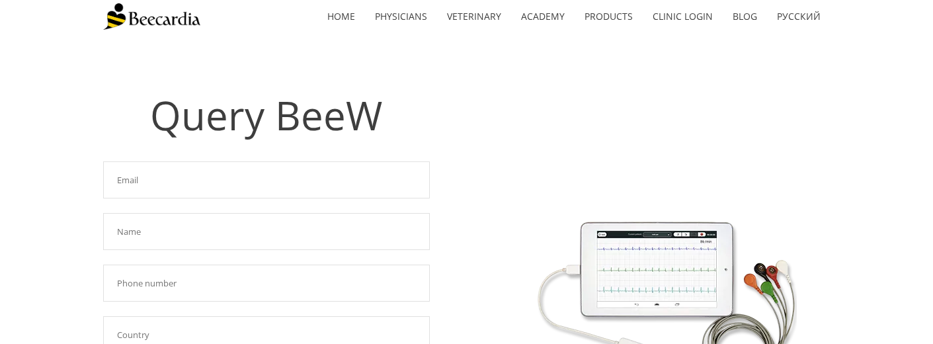 This screenshot has width=933, height=344. Describe the element at coordinates (543, 17) in the screenshot. I see `a: Academy` at that location.